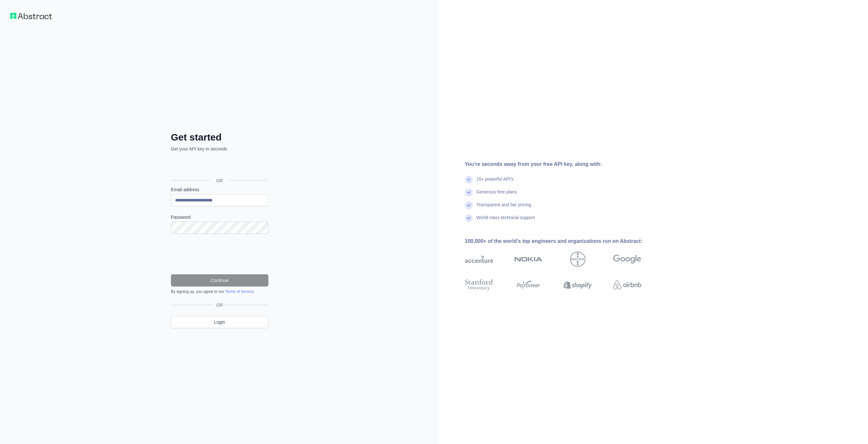  Describe the element at coordinates (220, 137) in the screenshot. I see `h2: Get started` at that location.